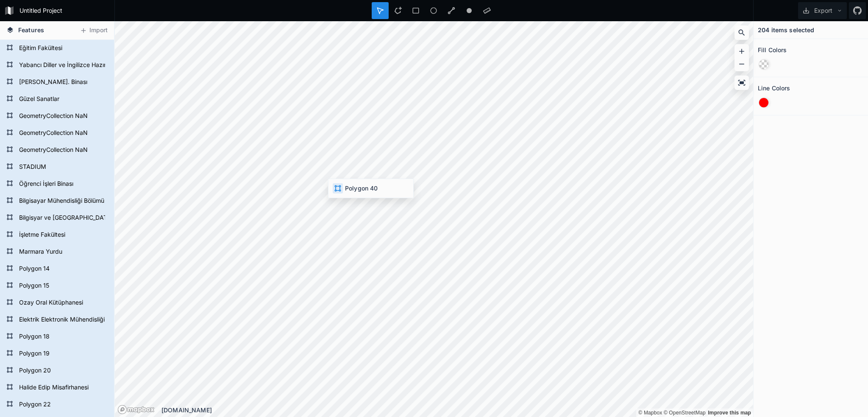 Image resolution: width=868 pixels, height=417 pixels. What do you see at coordinates (684, 413) in the screenshot?
I see `a: OpenStreetMap` at bounding box center [684, 413].